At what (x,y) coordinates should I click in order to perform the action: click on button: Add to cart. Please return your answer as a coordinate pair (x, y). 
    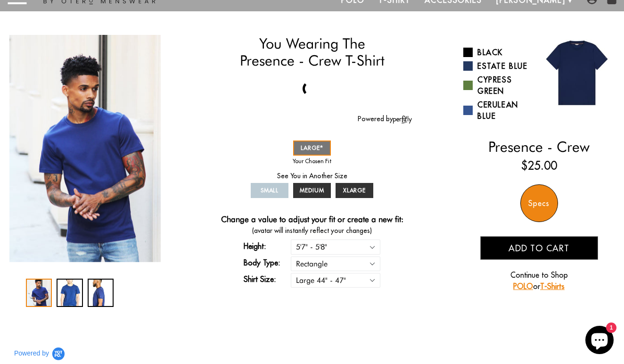
    Looking at the image, I should click on (540, 248).